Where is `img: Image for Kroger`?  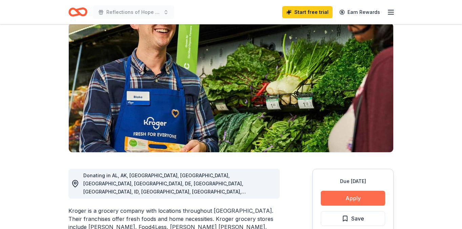
img: Image for Kroger is located at coordinates (231, 88).